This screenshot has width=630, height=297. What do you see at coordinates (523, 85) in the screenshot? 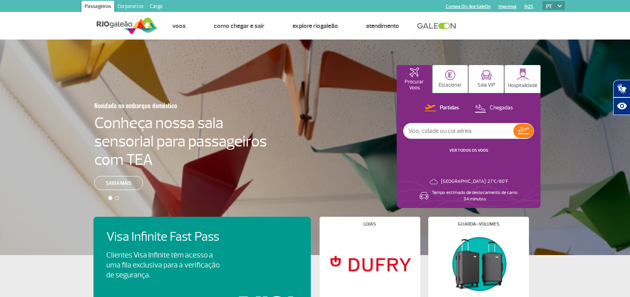
I see `p: Hospitalidade` at bounding box center [523, 85].